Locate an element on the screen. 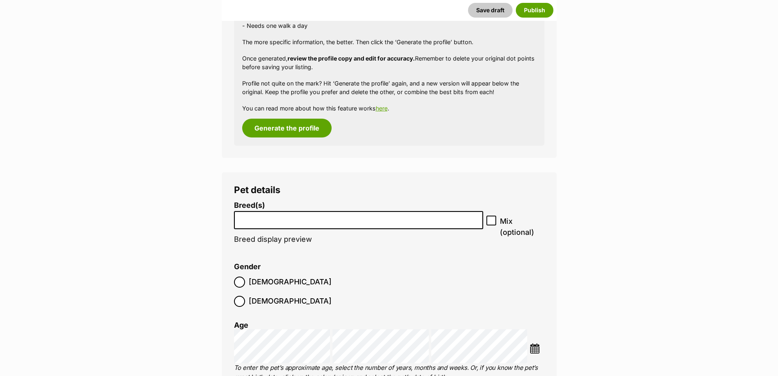 Image resolution: width=778 pixels, height=376 pixels. strong: review the profile copy and edit for accuracy. is located at coordinates (351, 58).